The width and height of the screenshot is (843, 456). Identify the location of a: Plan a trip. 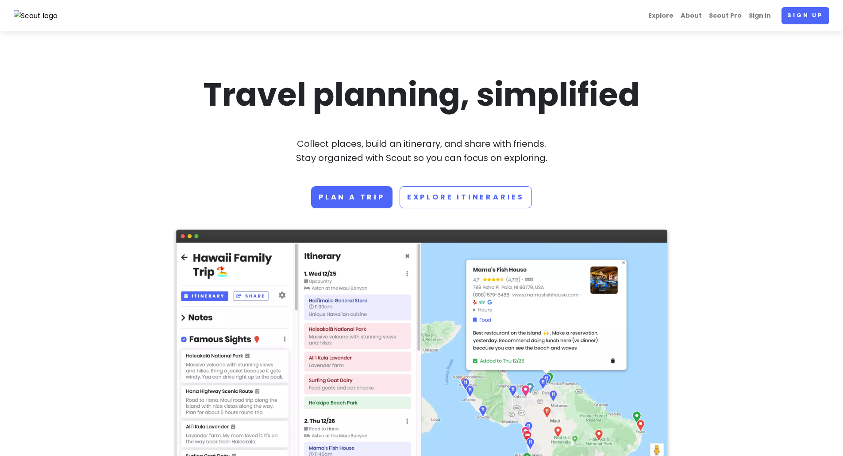
(352, 197).